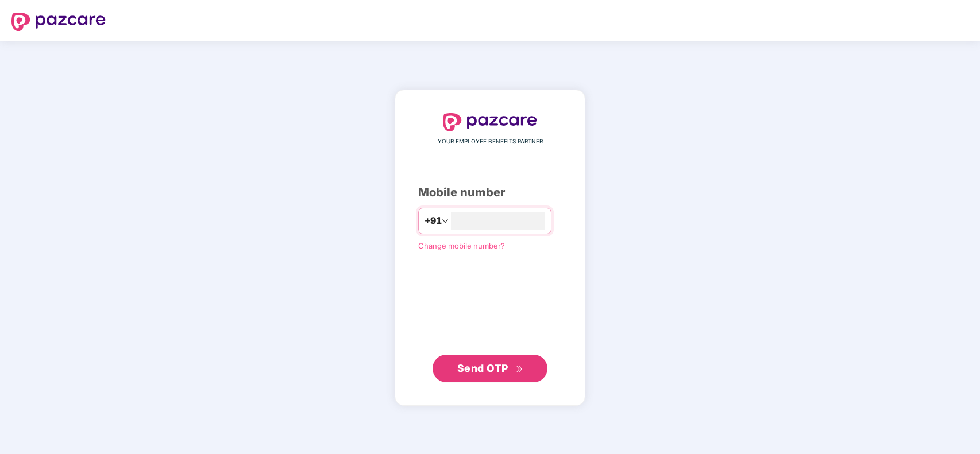 The image size is (980, 454). What do you see at coordinates (490, 192) in the screenshot?
I see `div: Mobile number` at bounding box center [490, 192].